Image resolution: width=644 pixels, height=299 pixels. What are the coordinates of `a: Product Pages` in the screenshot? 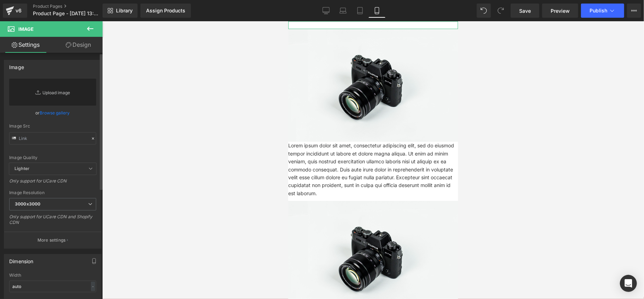 It's located at (73, 6).